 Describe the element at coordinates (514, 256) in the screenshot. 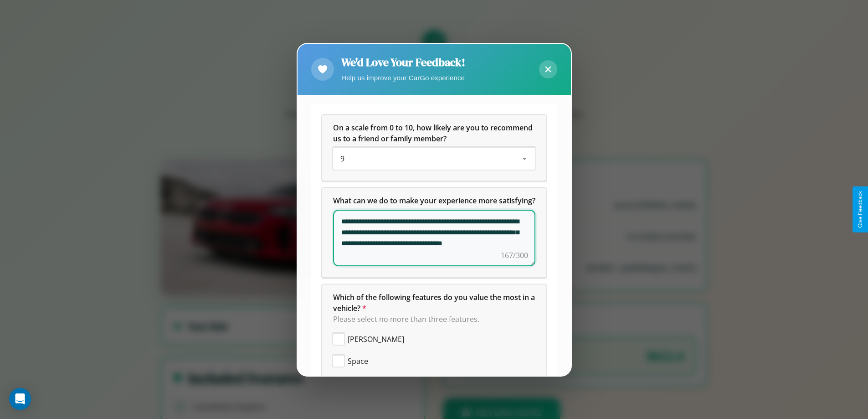

I see `div: 167/300` at that location.